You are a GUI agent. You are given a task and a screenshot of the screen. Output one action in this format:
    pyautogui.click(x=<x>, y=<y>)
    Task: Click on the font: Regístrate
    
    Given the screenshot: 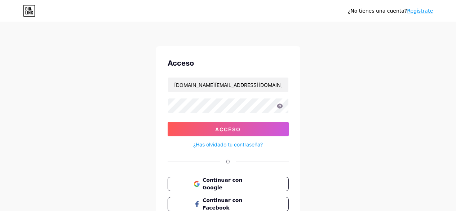 What is the action you would take?
    pyautogui.click(x=420, y=11)
    